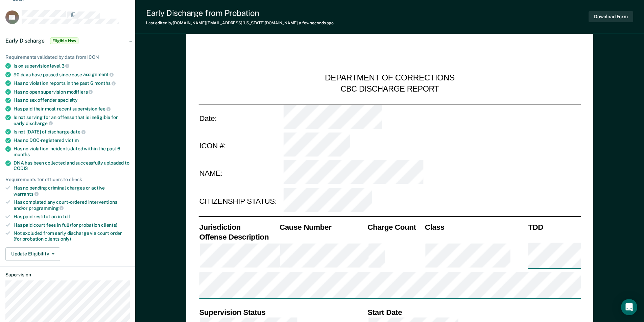  I want to click on span: discharge, so click(39, 123).